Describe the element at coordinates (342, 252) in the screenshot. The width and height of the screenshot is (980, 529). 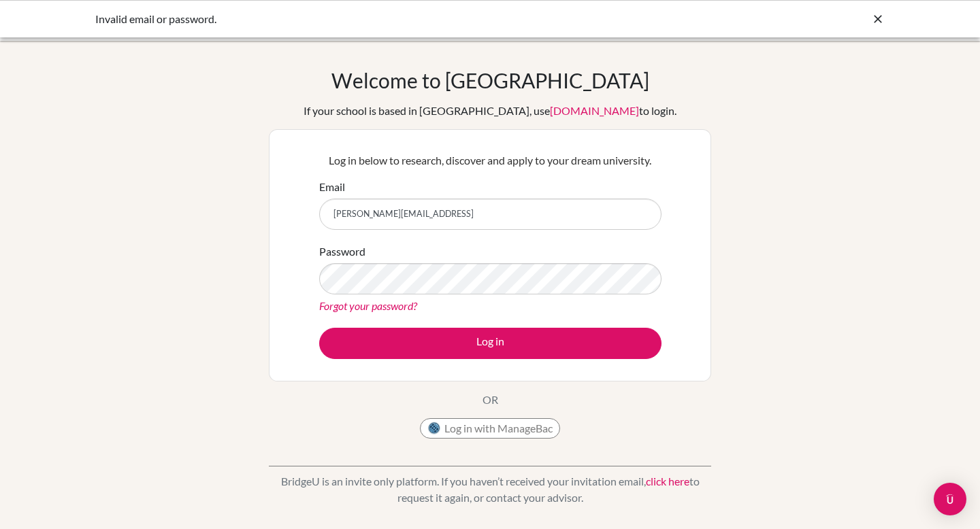
I see `label: Password` at that location.